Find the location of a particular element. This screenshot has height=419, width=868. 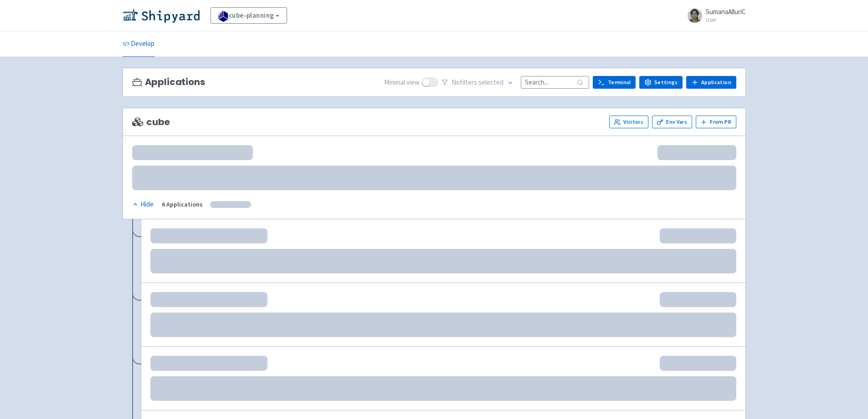

a: Visitors is located at coordinates (629, 122).